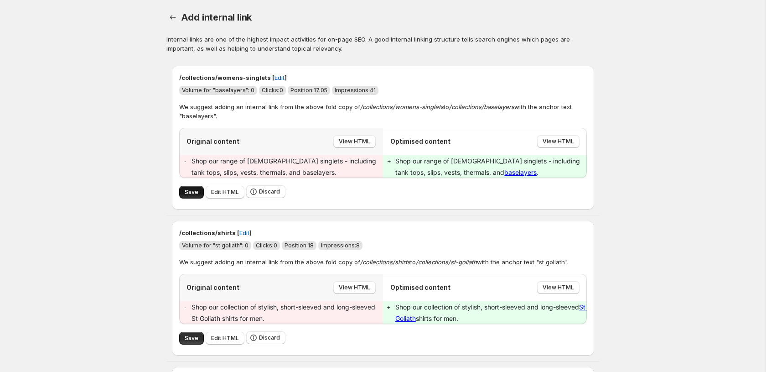 This screenshot has width=766, height=372. Describe the element at coordinates (340, 245) in the screenshot. I see `span: Impressions: 8` at that location.